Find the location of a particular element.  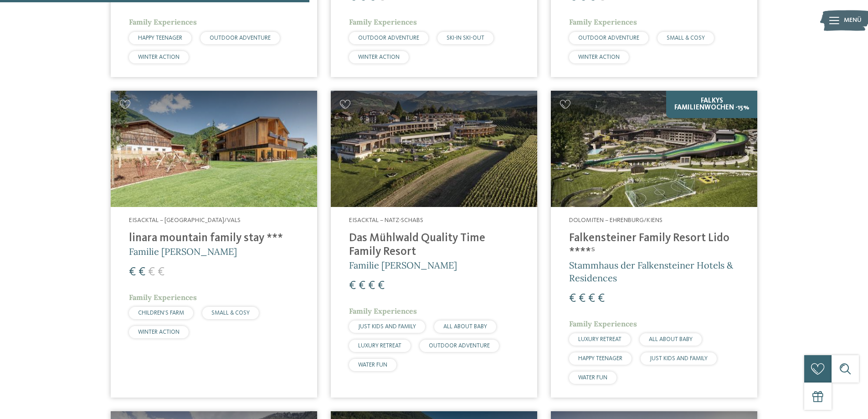

a: Familienhotels gesucht? Hier findet ihr die besten! Eisacktal – Natz-Schabs Das Mühlwald Quality ... is located at coordinates (434, 244).